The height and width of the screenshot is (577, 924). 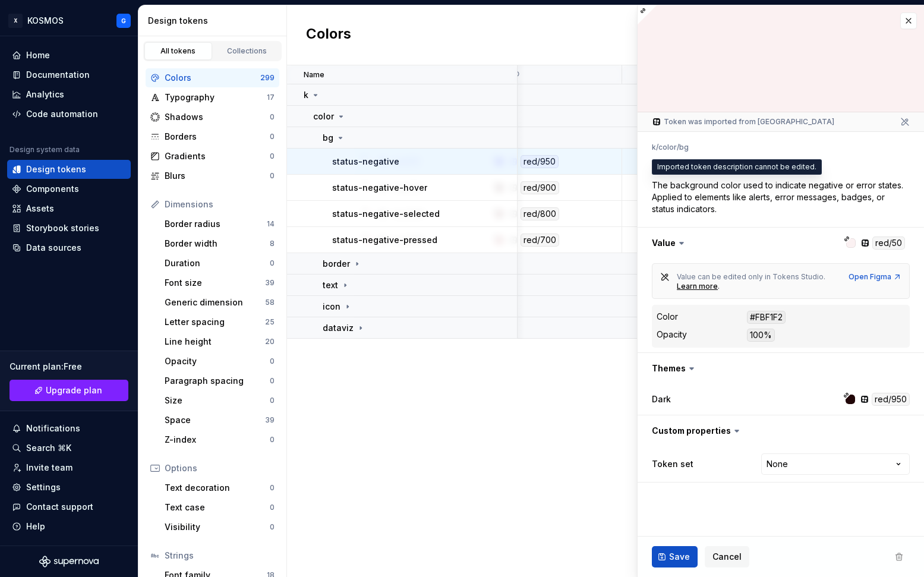 I want to click on div: Gradients, so click(x=217, y=157).